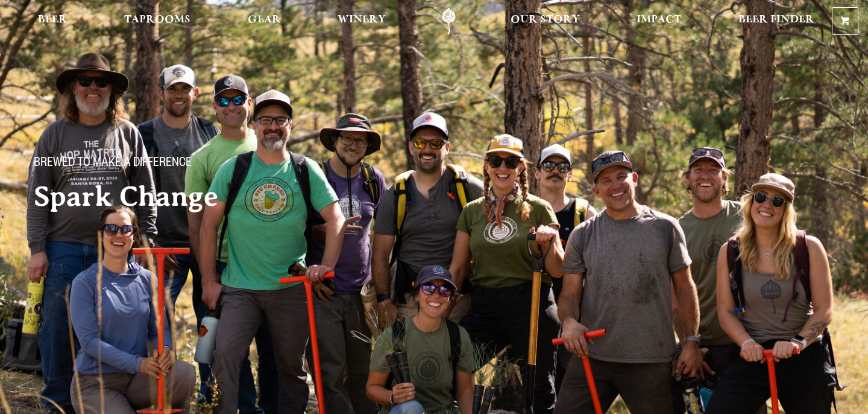 The image size is (868, 414). I want to click on a: Gear, so click(264, 21).